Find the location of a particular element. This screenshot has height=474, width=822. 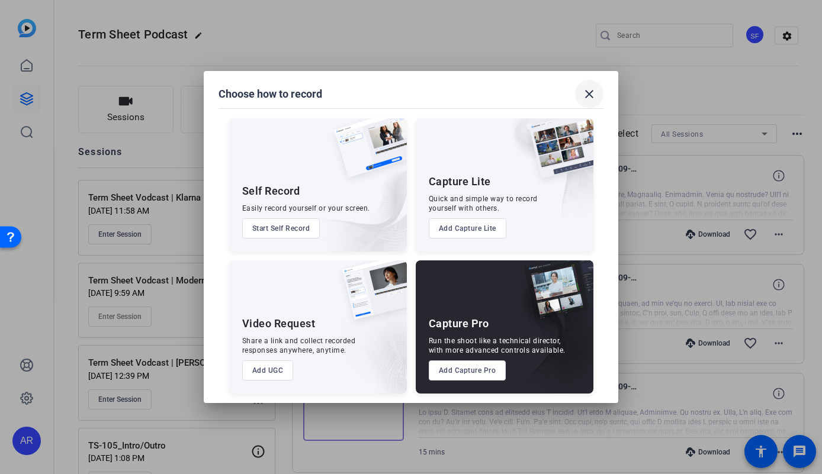

button: Add Capture Pro is located at coordinates (467, 371).